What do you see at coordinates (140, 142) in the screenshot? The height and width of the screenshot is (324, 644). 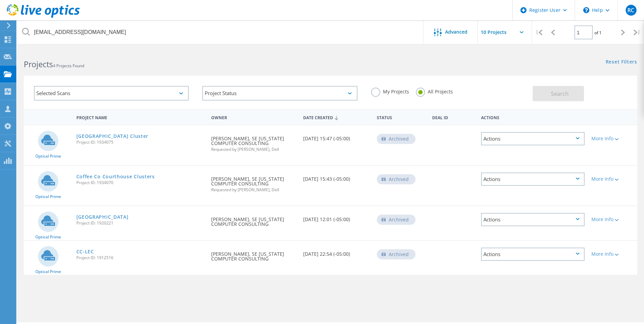 I see `span: Project ID: 1934075` at bounding box center [140, 142].